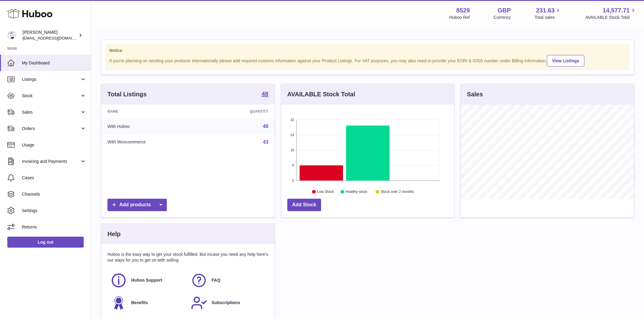 The width and height of the screenshot is (644, 319). Describe the element at coordinates (265, 94) in the screenshot. I see `strong: 48` at that location.